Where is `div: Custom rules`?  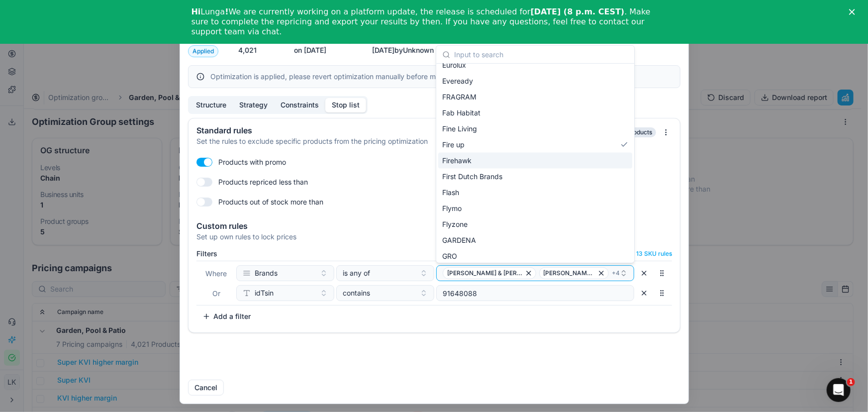 div: Custom rules is located at coordinates (434, 226).